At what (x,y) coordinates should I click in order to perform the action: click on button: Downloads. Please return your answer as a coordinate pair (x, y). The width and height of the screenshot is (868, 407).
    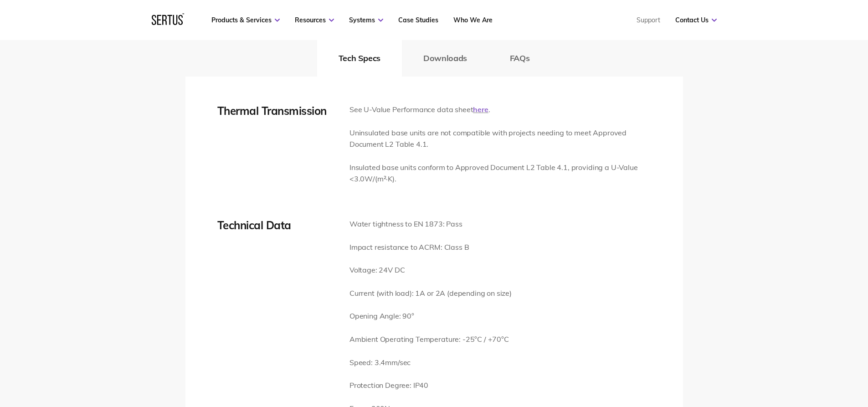
    Looking at the image, I should click on (445, 58).